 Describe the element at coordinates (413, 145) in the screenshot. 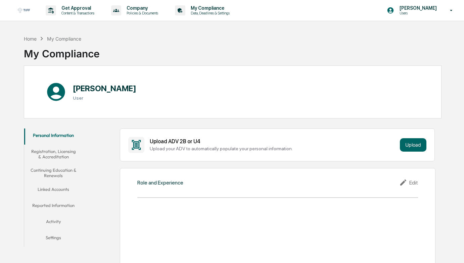

I see `button: Upload` at that location.